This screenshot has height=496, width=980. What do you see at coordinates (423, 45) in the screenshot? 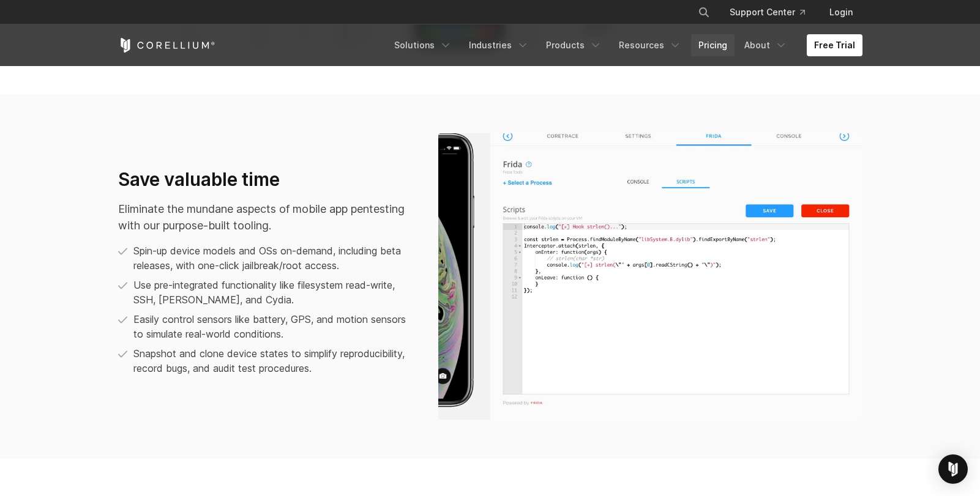
I see `a: Solutions` at bounding box center [423, 45].